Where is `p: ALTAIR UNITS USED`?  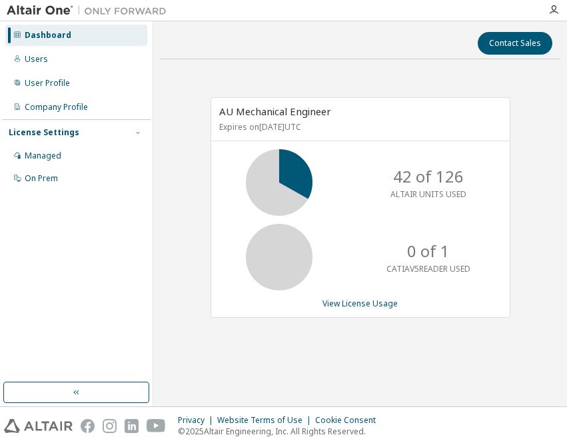 p: ALTAIR UNITS USED is located at coordinates (428, 194).